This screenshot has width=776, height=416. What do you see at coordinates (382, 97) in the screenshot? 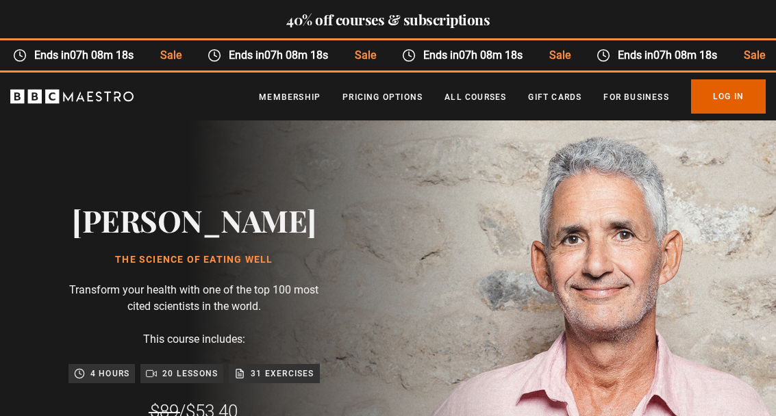
I see `a: Pricing Options` at bounding box center [382, 97].